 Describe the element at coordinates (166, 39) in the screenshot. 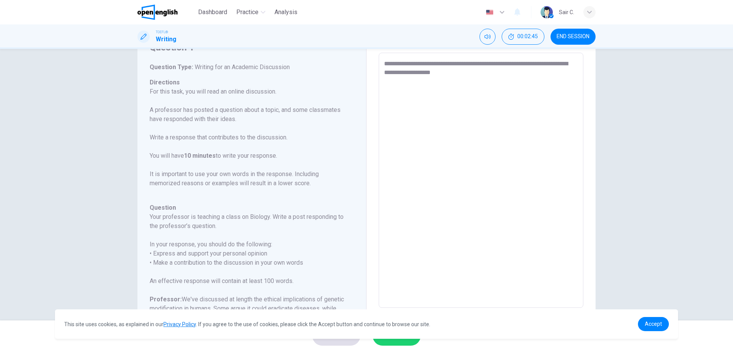

I see `h1: Writing` at that location.